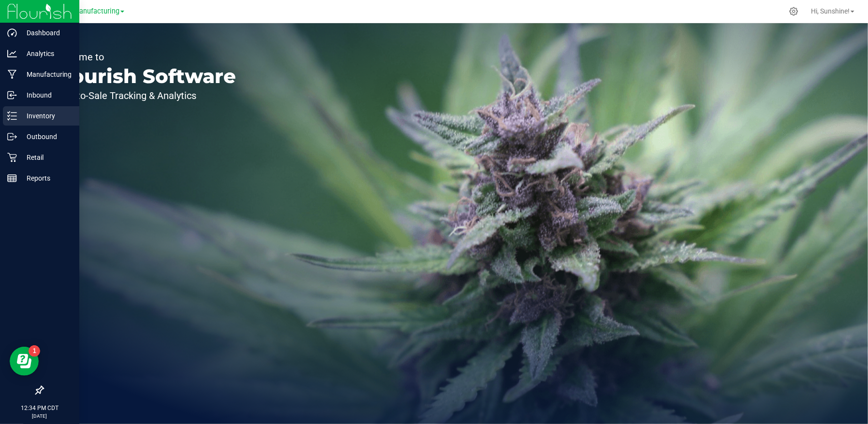 The image size is (868, 424). I want to click on p: Flourish Software, so click(144, 77).